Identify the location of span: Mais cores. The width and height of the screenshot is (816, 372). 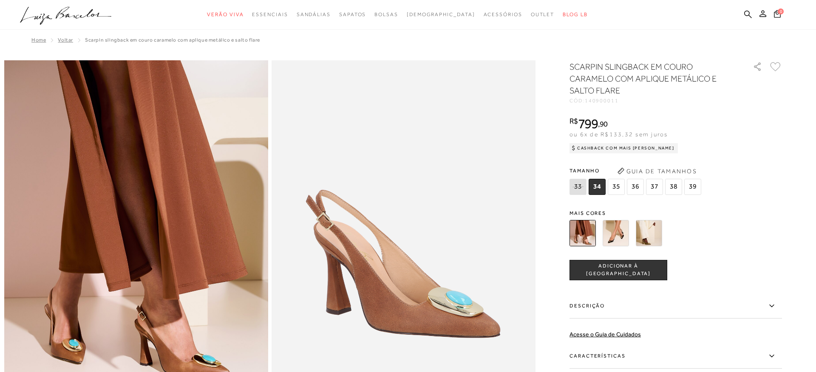
(676, 213).